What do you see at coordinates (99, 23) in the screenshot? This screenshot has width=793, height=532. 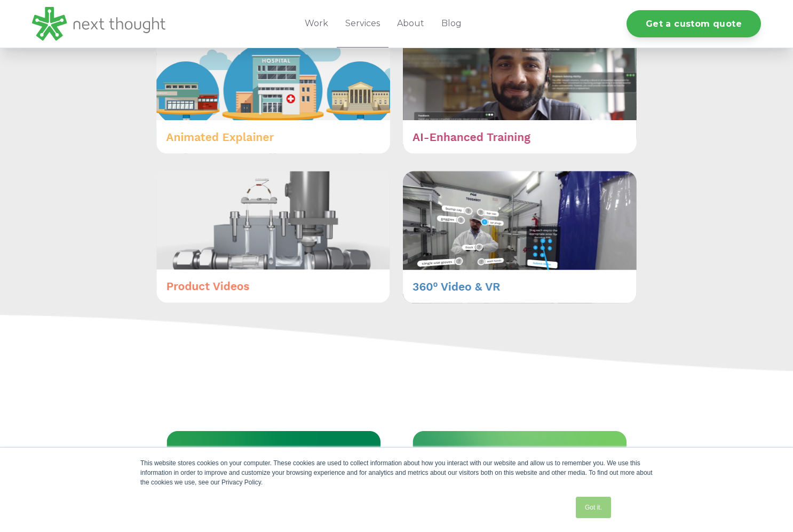 I see `img: LG - NextThought Logo` at bounding box center [99, 23].